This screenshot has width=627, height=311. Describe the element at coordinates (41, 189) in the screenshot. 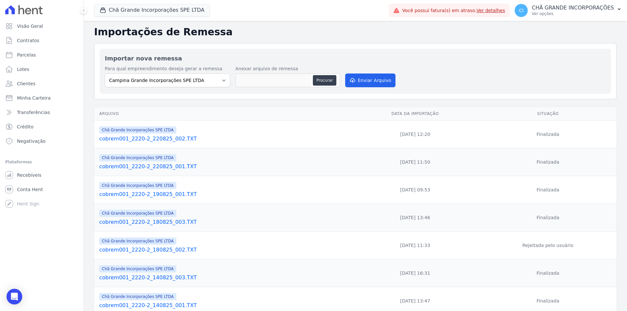

I see `a: Conta Hent` at that location.